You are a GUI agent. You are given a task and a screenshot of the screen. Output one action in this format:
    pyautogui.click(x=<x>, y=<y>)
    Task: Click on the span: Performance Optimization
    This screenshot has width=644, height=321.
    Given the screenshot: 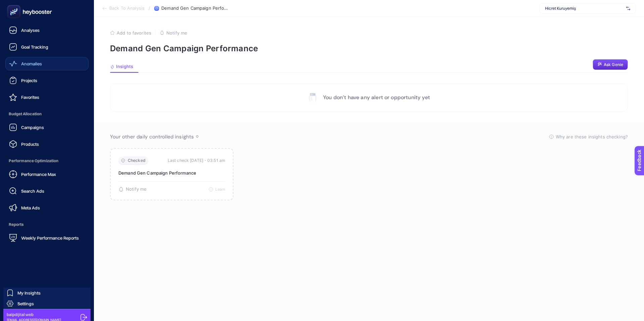 What is the action you would take?
    pyautogui.click(x=47, y=161)
    